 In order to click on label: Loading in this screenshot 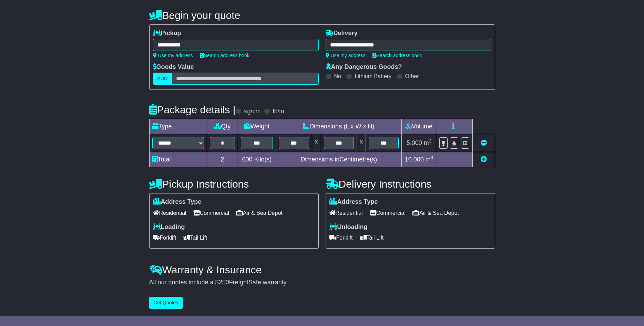, I will do `click(169, 227)`.